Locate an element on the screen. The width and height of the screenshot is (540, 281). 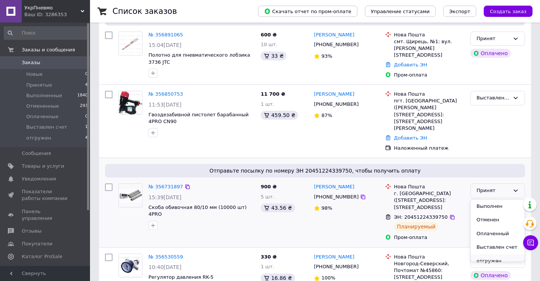
button: Скачать отчет по пром-оплате is located at coordinates (307, 11).